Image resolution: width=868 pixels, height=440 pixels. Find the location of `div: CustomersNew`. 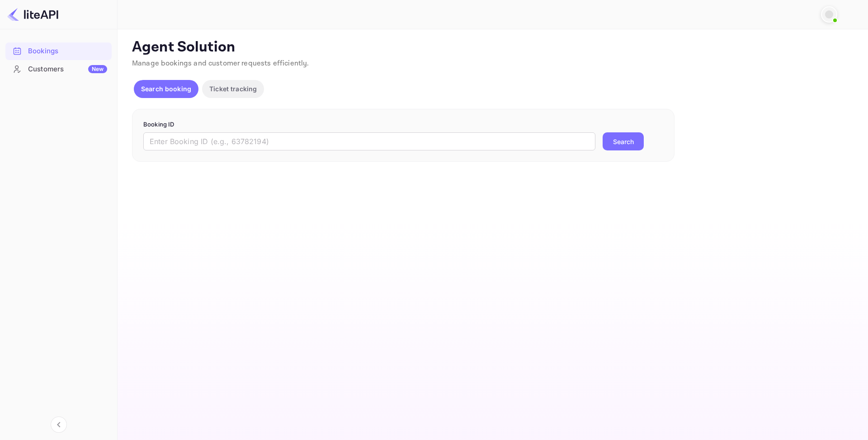

div: CustomersNew is located at coordinates (58, 69).